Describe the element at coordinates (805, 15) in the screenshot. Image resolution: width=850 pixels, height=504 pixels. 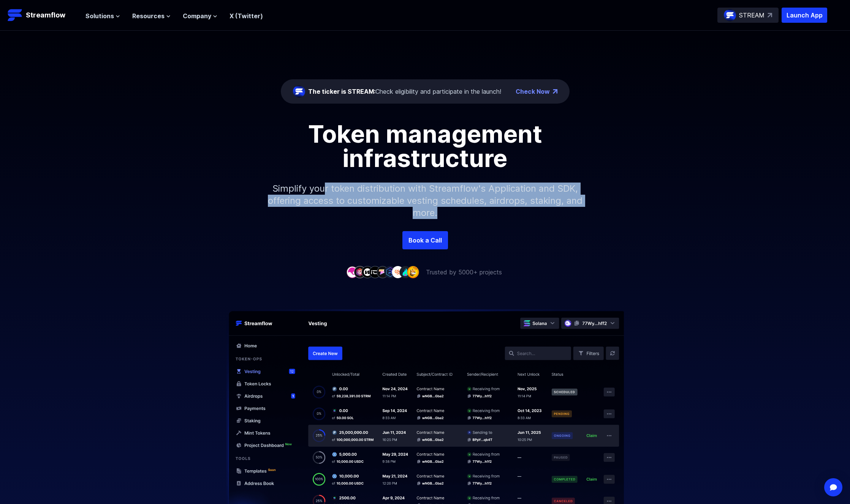
I see `p: Launch App` at that location.